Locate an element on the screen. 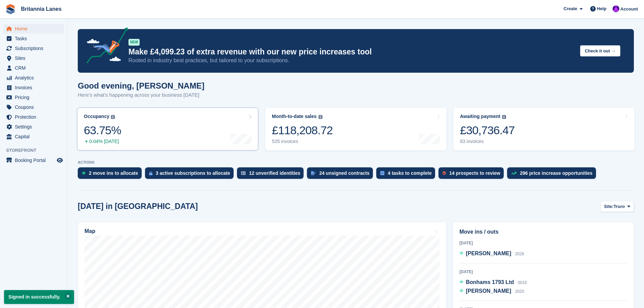 The height and width of the screenshot is (308, 644). img: stora-icon-8386f47178a22dfd0bd8f6a31ec36ba5ce8667c1dd55bd0f319d3a0aa187defe.svg is located at coordinates (10, 9).